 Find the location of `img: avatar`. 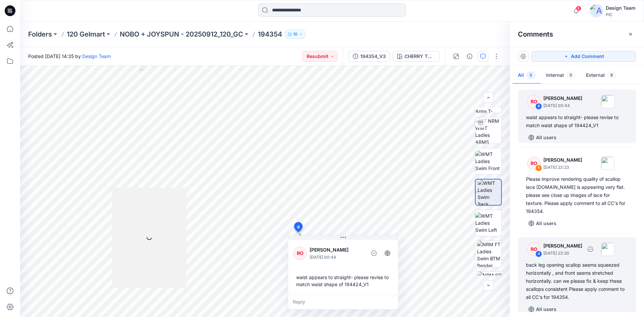

img: avatar is located at coordinates (596, 11).